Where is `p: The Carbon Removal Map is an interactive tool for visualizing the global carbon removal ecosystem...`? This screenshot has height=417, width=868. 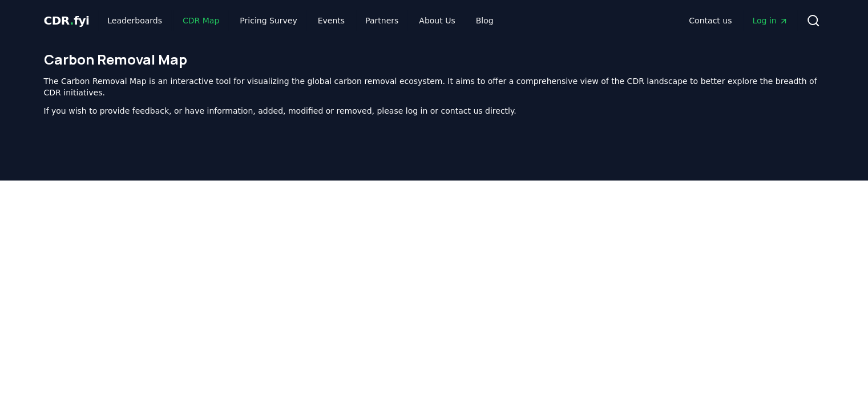 p: The Carbon Removal Map is an interactive tool for visualizing the global carbon removal ecosystem... is located at coordinates (434, 87).